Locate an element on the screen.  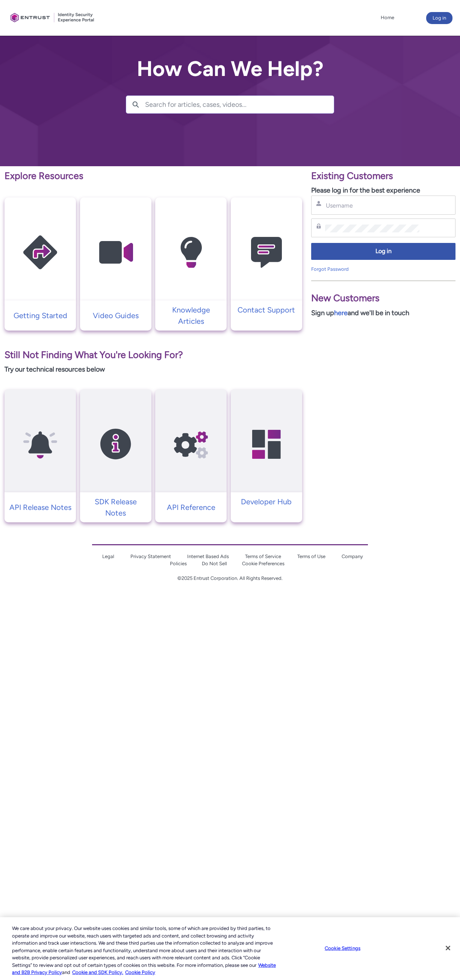
img: Video Guides is located at coordinates (116, 252).